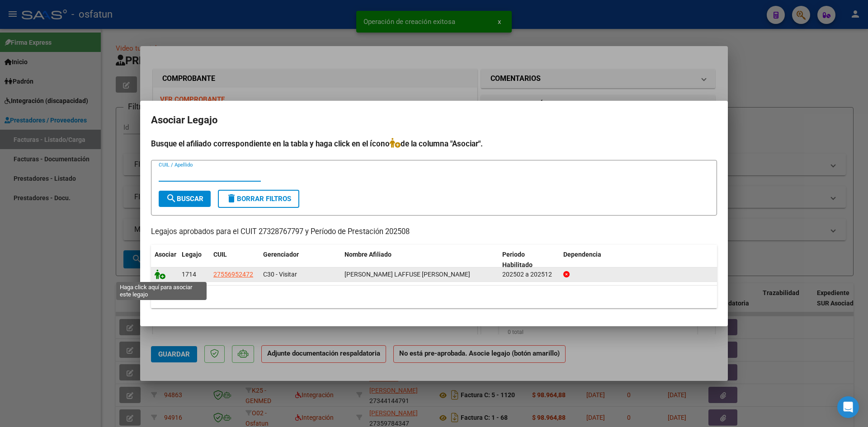 Image resolution: width=868 pixels, height=427 pixels. What do you see at coordinates (281, 255) in the screenshot?
I see `span: Gerenciador` at bounding box center [281, 255].